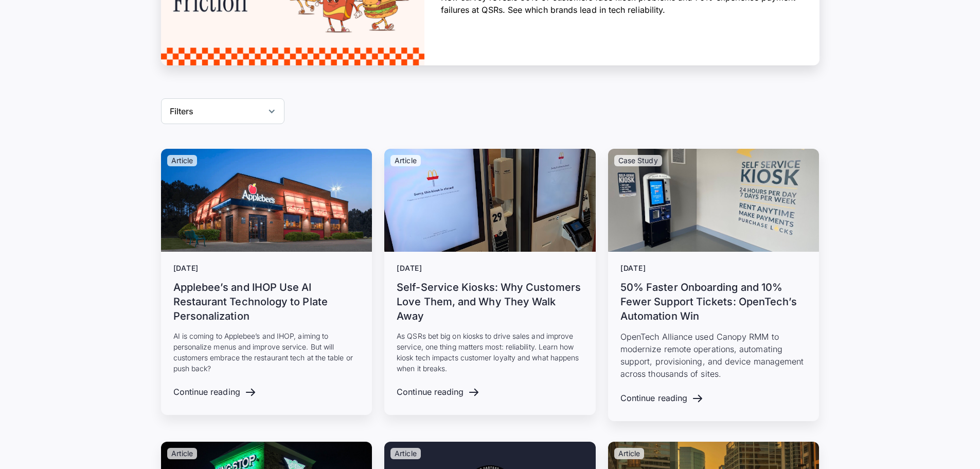  What do you see at coordinates (490, 302) in the screenshot?
I see `h3: Self-Service Kiosks: Why Customers Love Them, and Why They Walk Away` at bounding box center [490, 302].